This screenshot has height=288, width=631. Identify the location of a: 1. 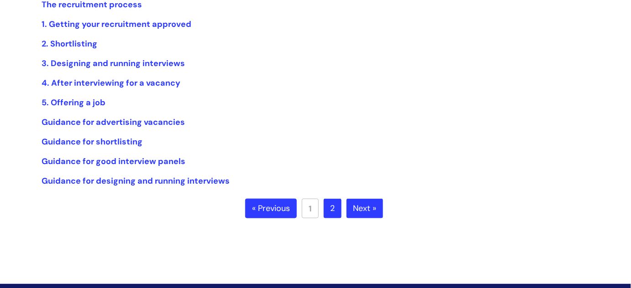
(310, 209).